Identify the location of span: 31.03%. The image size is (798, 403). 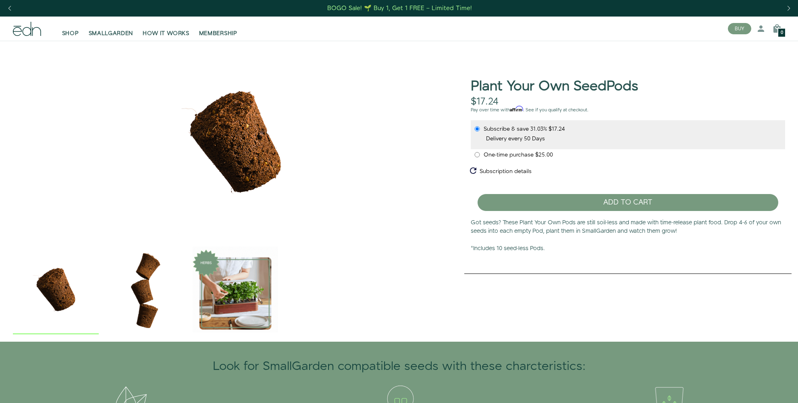
(539, 129).